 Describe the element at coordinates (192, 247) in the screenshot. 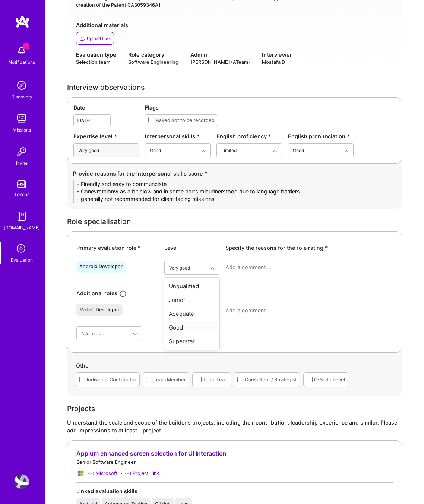

I see `div: Level` at that location.